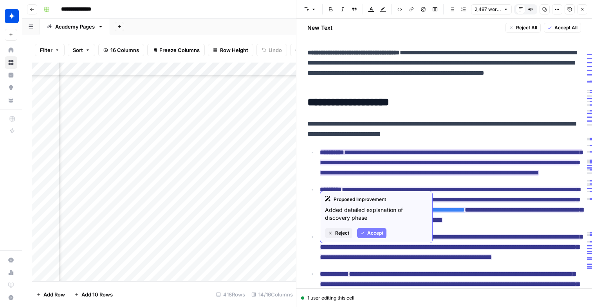 The image size is (592, 307). What do you see at coordinates (376, 214) in the screenshot?
I see `p: Added detailed explanation of discovery phase` at bounding box center [376, 214].